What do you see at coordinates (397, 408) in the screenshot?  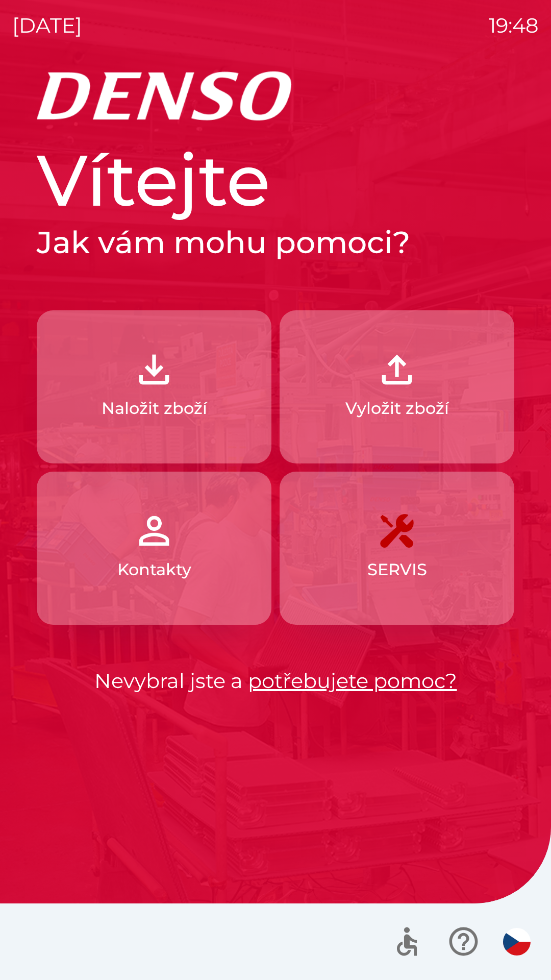 I see `p: Vyložit zboží` at bounding box center [397, 408].